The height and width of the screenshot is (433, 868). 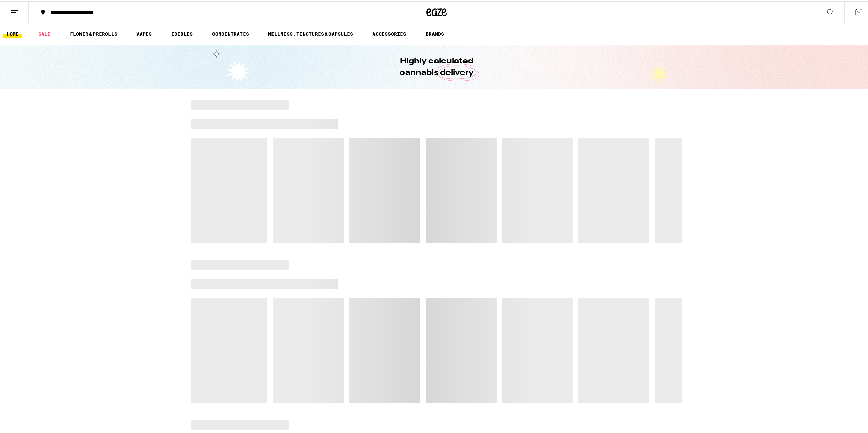 I want to click on a: FLOWER & PREROLLS, so click(x=94, y=33).